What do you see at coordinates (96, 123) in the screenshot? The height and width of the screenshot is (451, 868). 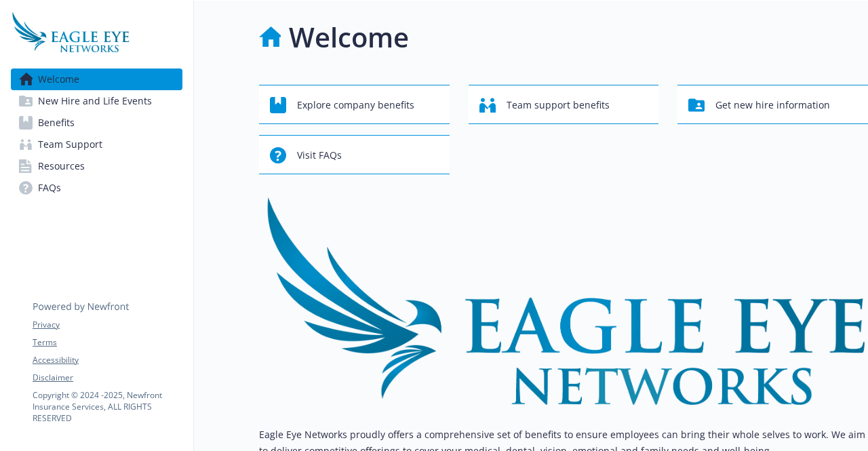 I see `a: Benefits` at bounding box center [96, 123].